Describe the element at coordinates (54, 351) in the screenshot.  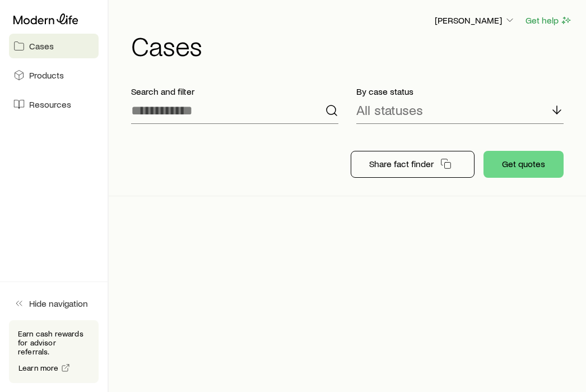
I see `div: Earn cash rewards for advisor referrals.Learn more` at that location.